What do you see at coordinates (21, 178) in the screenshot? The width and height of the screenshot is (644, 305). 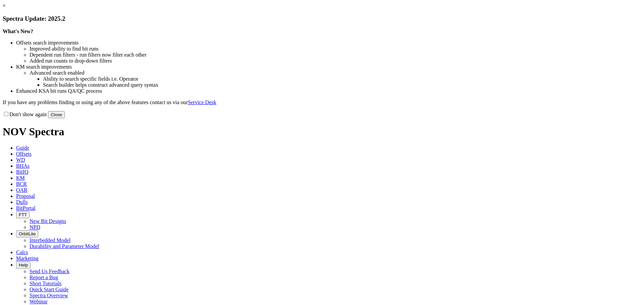 I see `span: KM` at bounding box center [21, 178].